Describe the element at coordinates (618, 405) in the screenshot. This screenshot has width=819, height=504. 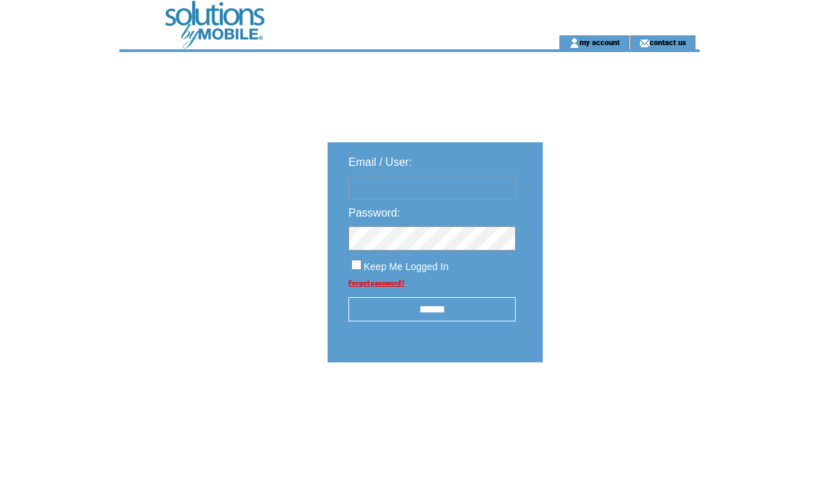
I see `img: transparent.png` at that location.